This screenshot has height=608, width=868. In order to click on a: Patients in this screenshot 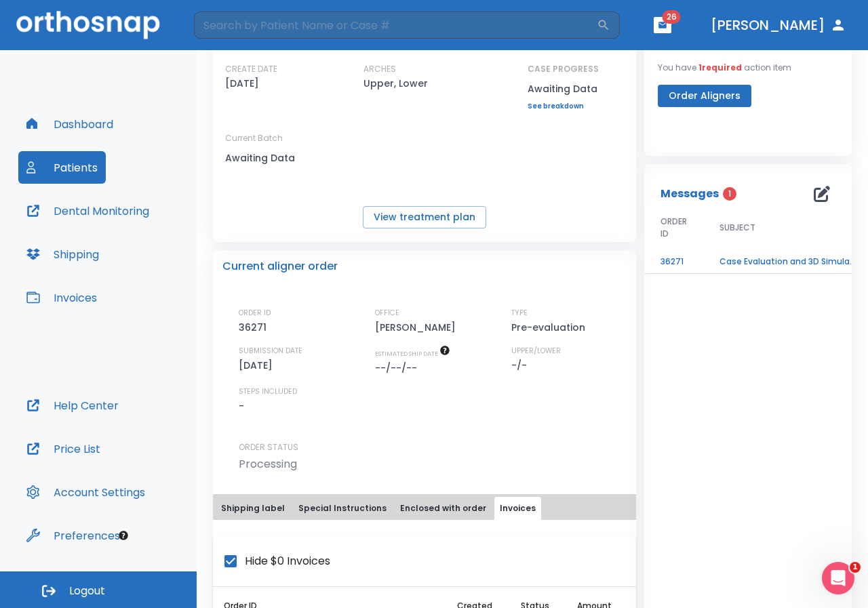, I will do `click(61, 168)`.